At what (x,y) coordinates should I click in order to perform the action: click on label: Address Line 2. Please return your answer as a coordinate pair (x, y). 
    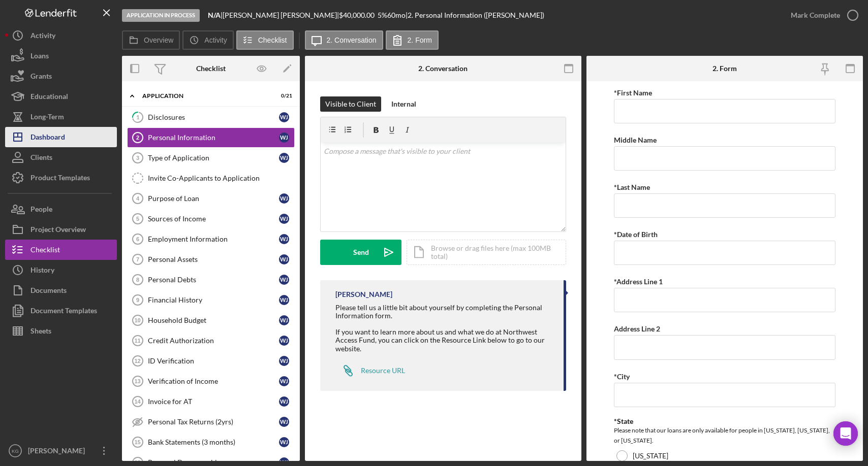
    Looking at the image, I should click on (637, 329).